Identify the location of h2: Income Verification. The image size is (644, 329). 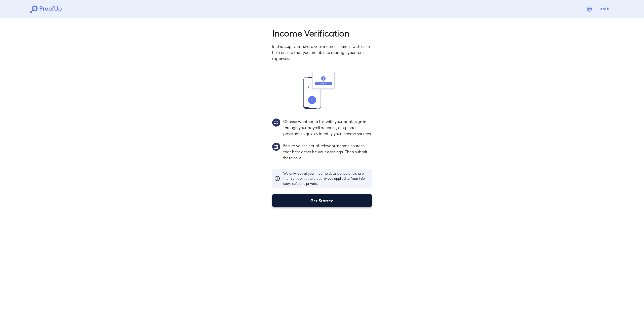
(322, 33).